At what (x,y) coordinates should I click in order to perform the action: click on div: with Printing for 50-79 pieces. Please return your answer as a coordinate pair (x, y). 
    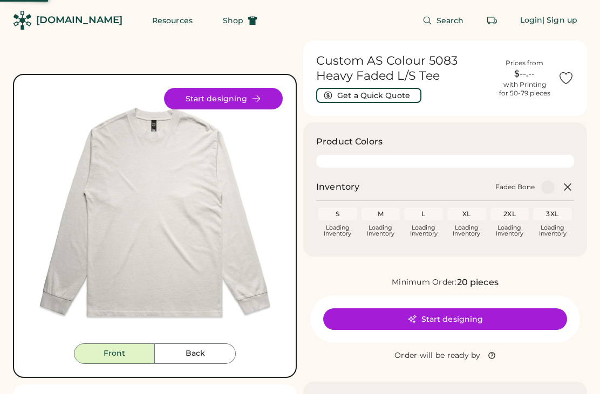
    Looking at the image, I should click on (525, 89).